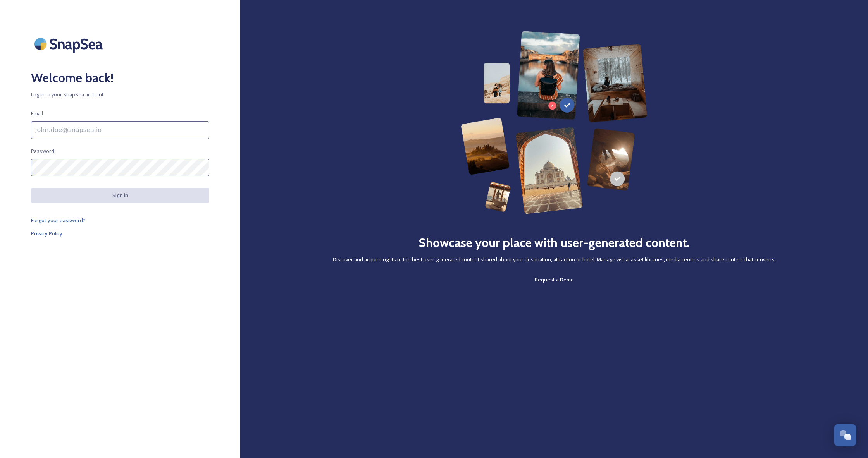 The height and width of the screenshot is (458, 868). I want to click on button: Sign in, so click(120, 195).